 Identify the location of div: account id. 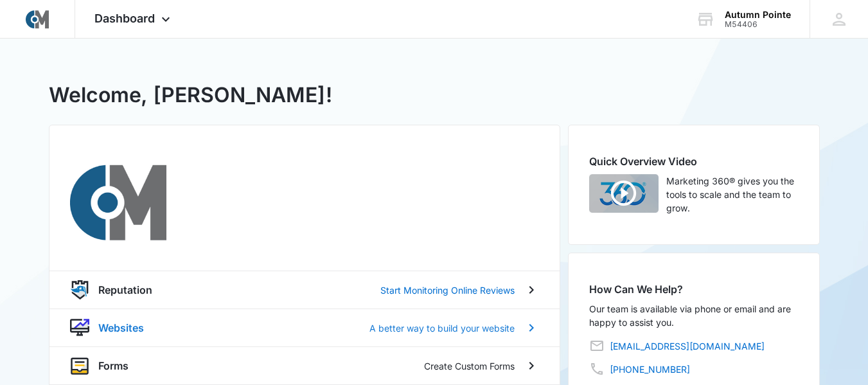
(757, 25).